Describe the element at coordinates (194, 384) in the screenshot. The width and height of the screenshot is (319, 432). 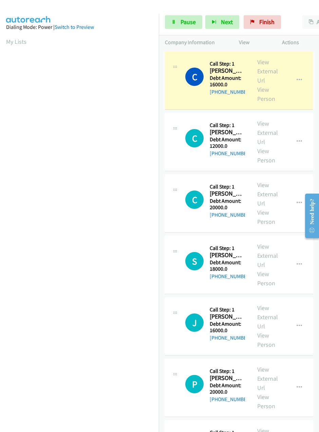
I see `h1: P` at that location.